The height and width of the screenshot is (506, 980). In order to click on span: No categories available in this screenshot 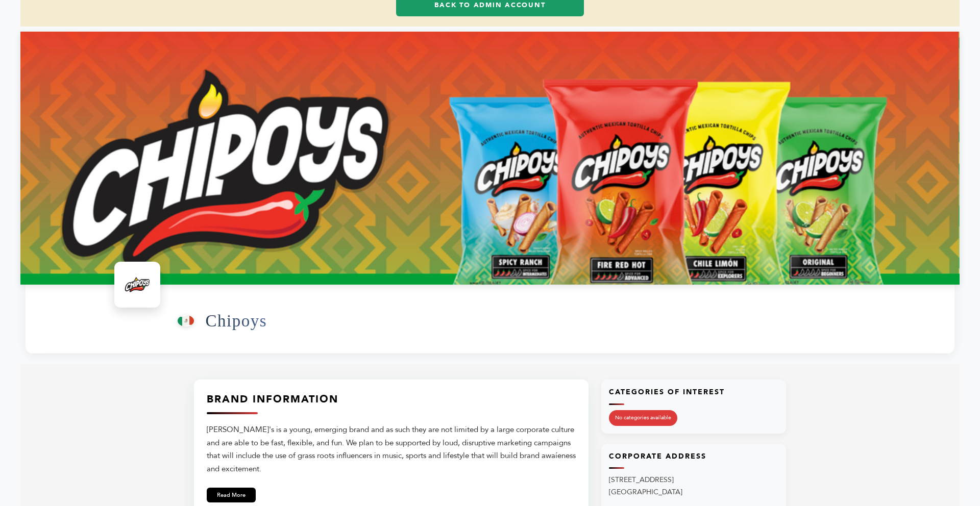, I will do `click(644, 418)`.